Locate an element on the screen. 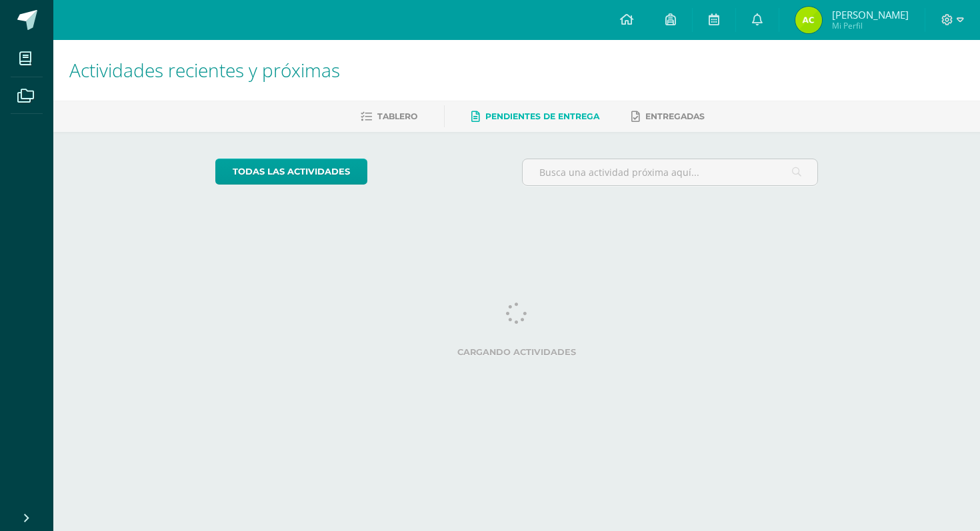  input: Busca una actividad próxima aquí... is located at coordinates (670, 172).